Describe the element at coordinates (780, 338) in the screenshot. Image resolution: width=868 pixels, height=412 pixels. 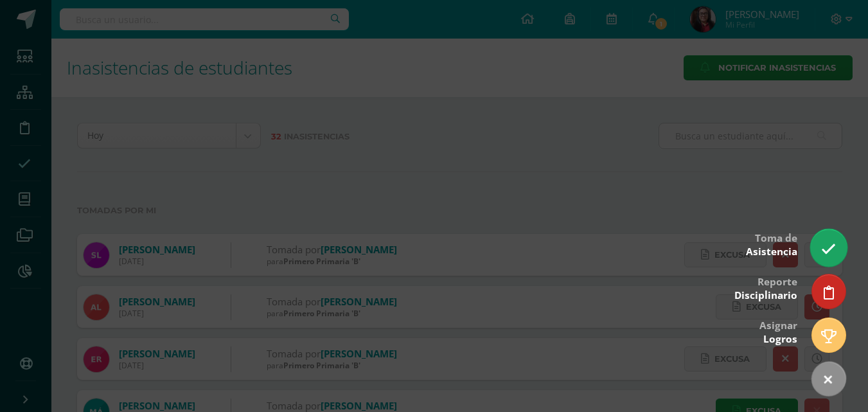
I see `span: Logros` at that location.